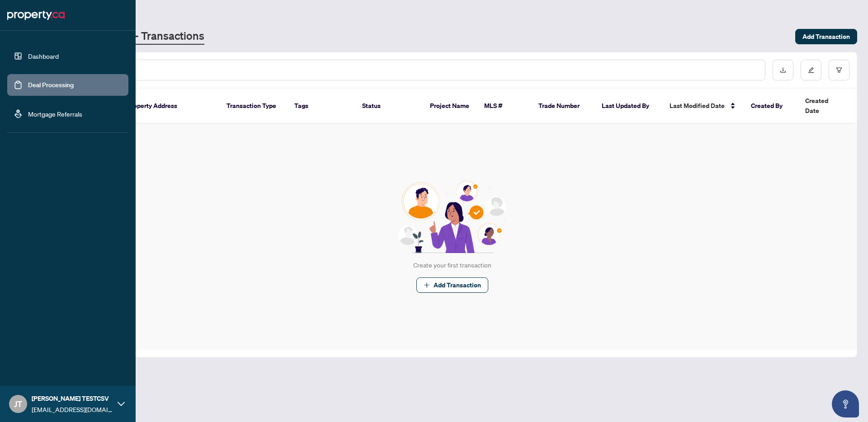  I want to click on a: Deal Processing, so click(50, 85).